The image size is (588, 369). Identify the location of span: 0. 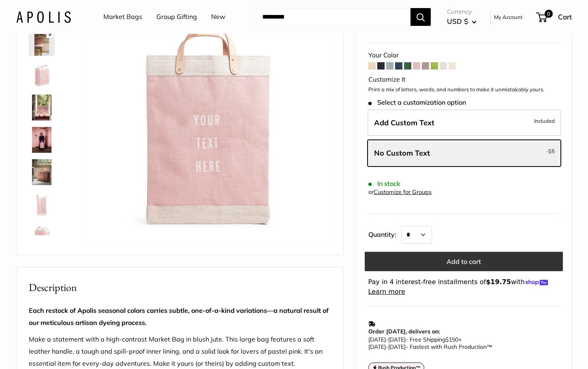
(548, 14).